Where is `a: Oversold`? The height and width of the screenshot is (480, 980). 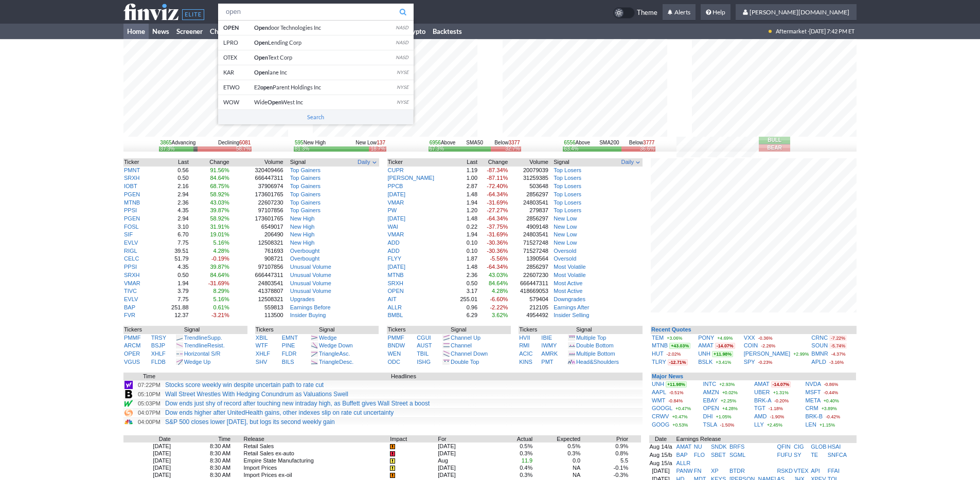
a: Oversold is located at coordinates (565, 258).